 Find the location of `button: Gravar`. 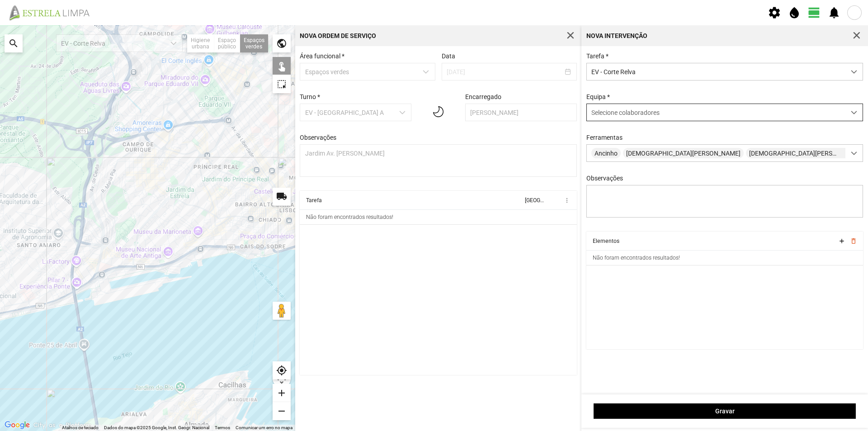

button: Gravar is located at coordinates (725, 411).